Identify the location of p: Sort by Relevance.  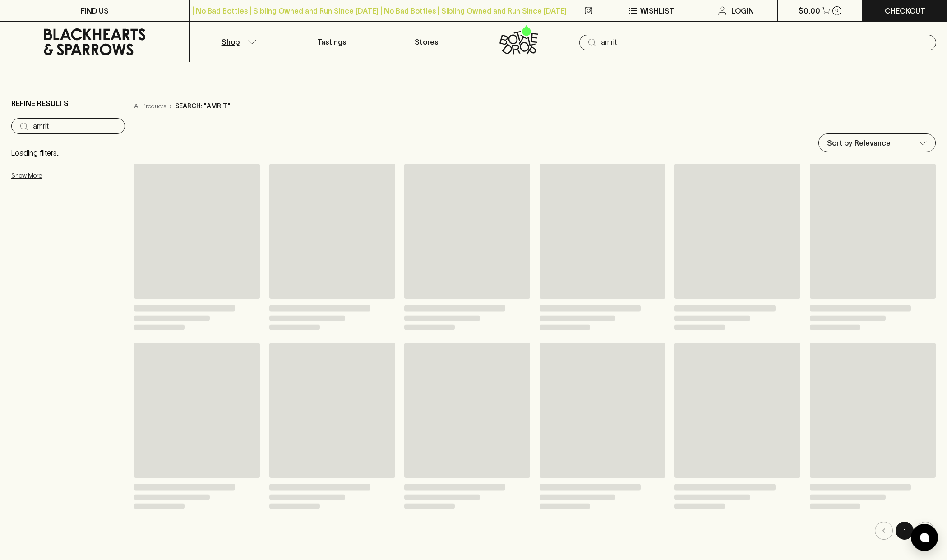
(859, 143).